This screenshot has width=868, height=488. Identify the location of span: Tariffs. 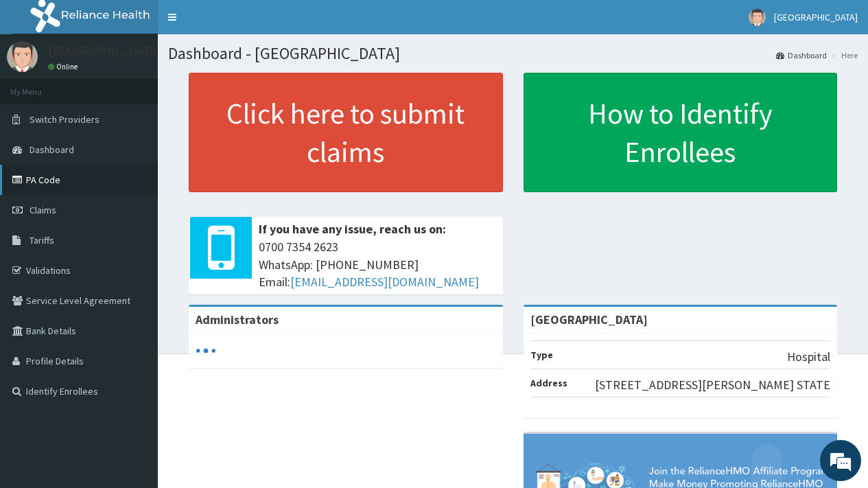
(42, 240).